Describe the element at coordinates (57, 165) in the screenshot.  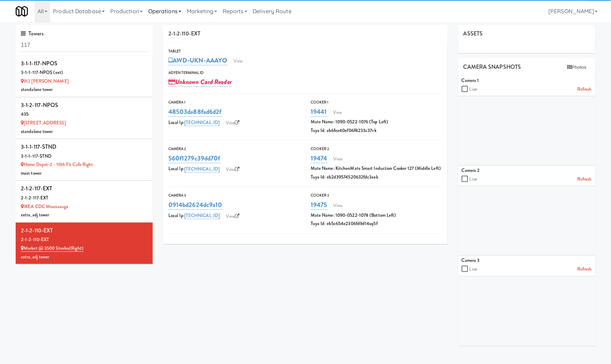
I see `a: Home Depot-2 - 10th Flr Cafe Right` at that location.